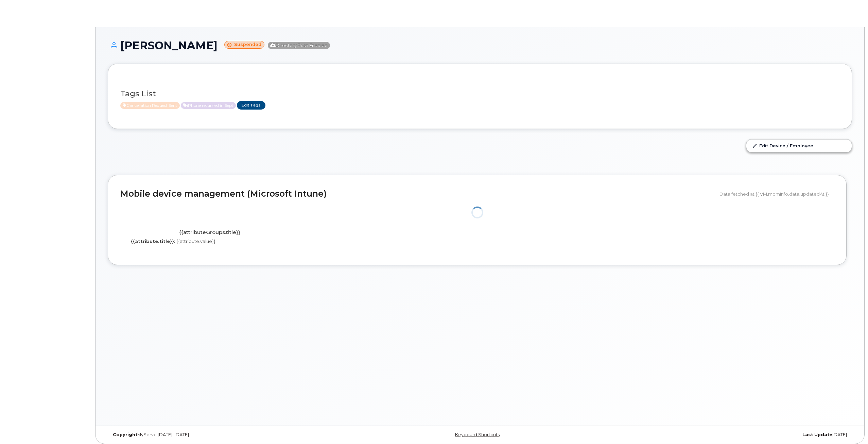 This screenshot has height=444, width=868. Describe the element at coordinates (209, 232) in the screenshot. I see `h4: {{attributeGroups.title}}` at that location.